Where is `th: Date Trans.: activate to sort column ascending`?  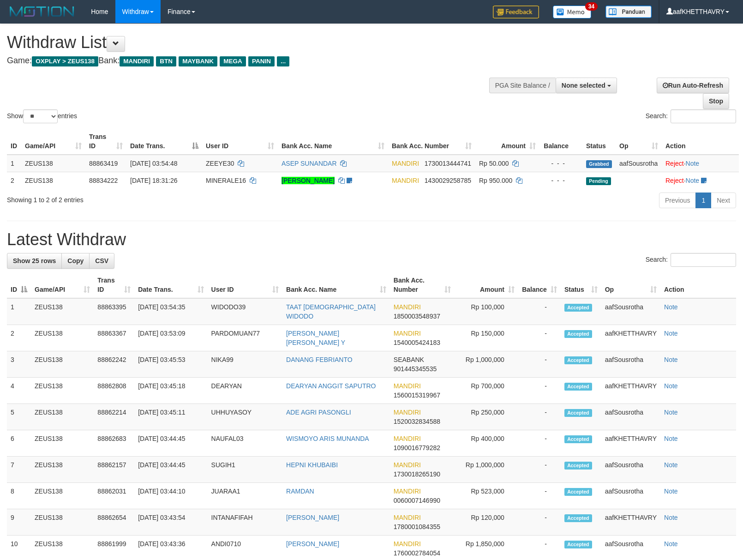 th: Date Trans.: activate to sort column ascending is located at coordinates (170, 285).